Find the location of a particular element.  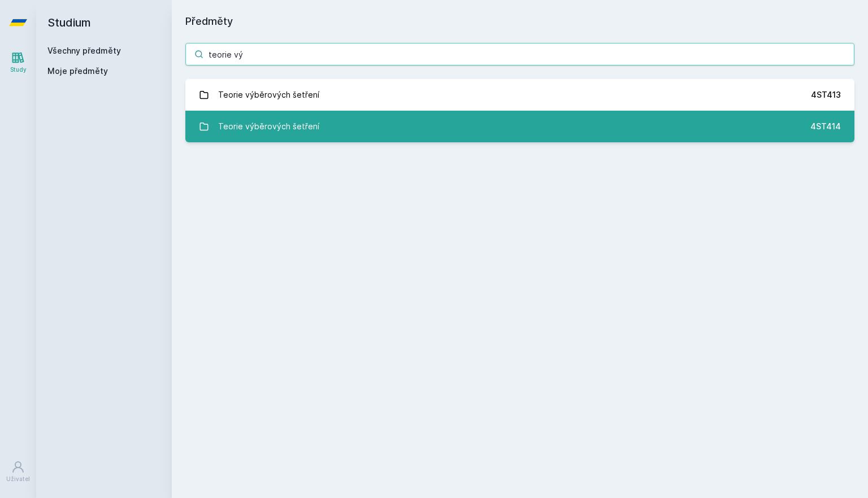

div: Study is located at coordinates (18, 70).